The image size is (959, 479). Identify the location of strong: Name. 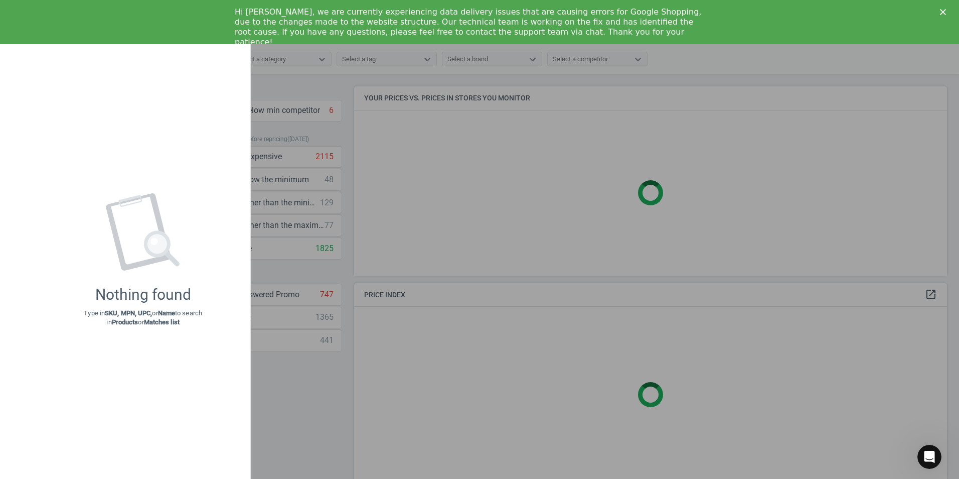
(167, 313).